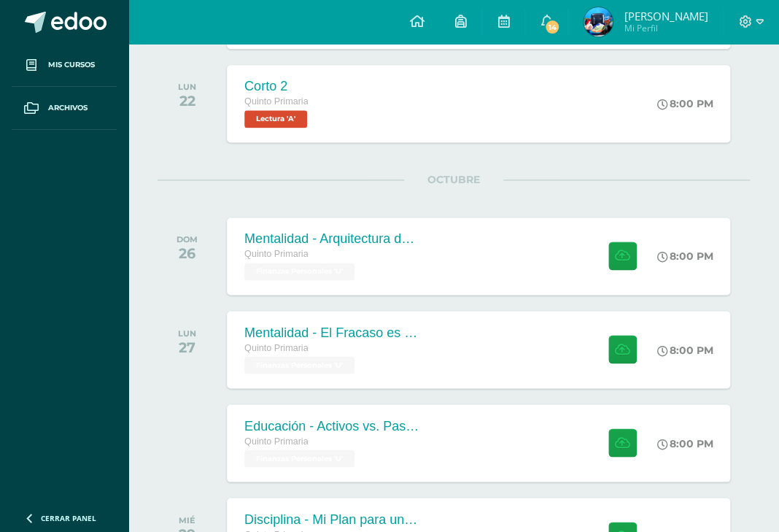  I want to click on div: DOM, so click(186, 239).